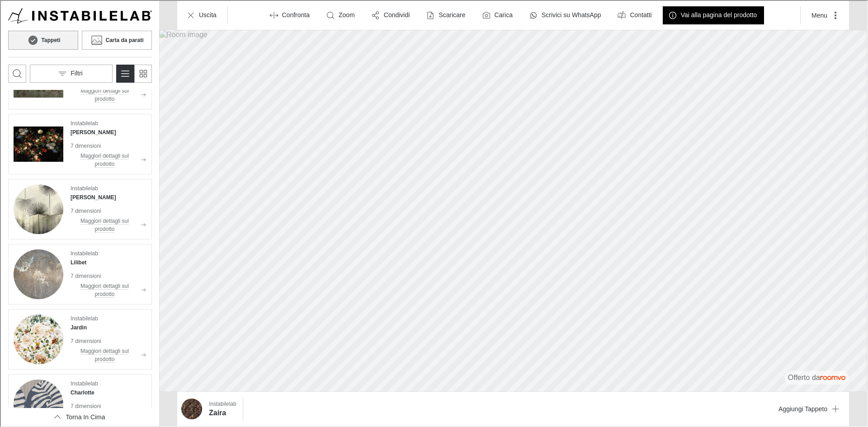  What do you see at coordinates (79, 15) in the screenshot?
I see `a: Vai al sito web di Instabilelab .` at bounding box center [79, 15].